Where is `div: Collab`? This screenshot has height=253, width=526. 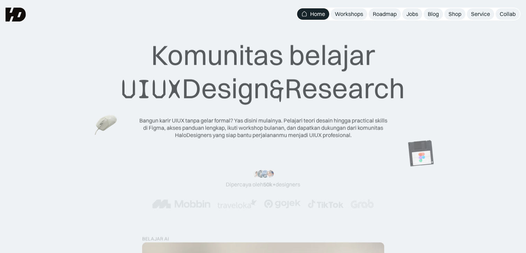
div: Collab is located at coordinates (508, 14).